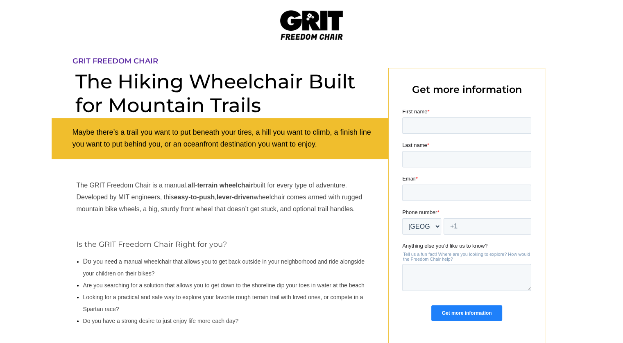  What do you see at coordinates (115, 61) in the screenshot?
I see `span: GRIT FREEDOM CHAIR` at bounding box center [115, 61].